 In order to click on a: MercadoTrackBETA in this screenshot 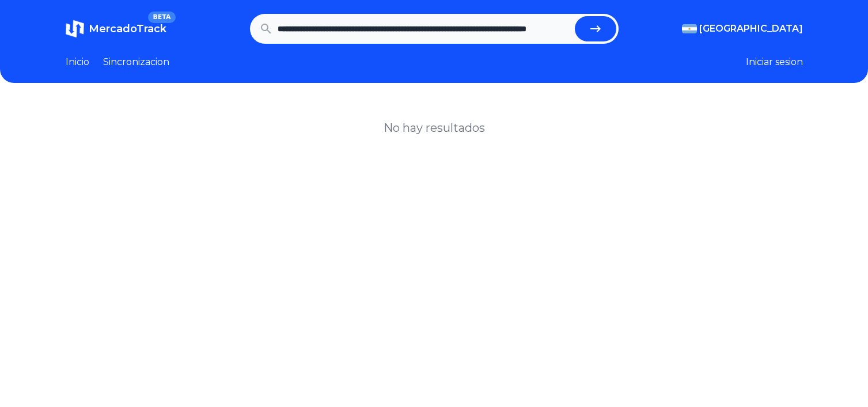, I will do `click(116, 29)`.